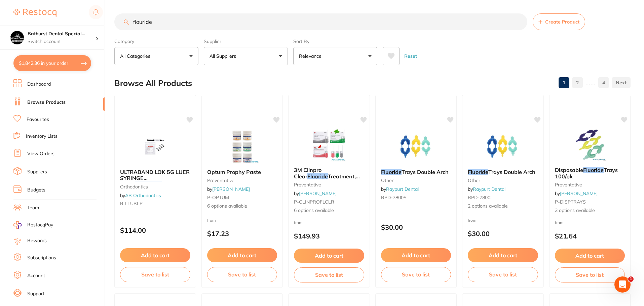  What do you see at coordinates (155, 147) in the screenshot?
I see `img: ULTRABAND LOK 5G LUER SYRINGE WITH FLOURIDE AND TIPS` at bounding box center [155, 147].